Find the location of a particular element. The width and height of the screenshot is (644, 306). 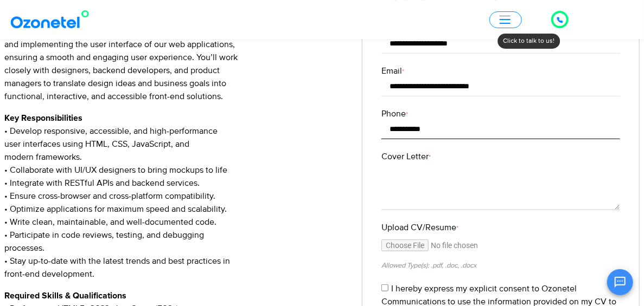

p: • Develop responsive, accessible, and high-performance user interfaces using HTML, CSS, JavaScrip... is located at coordinates (176, 196).